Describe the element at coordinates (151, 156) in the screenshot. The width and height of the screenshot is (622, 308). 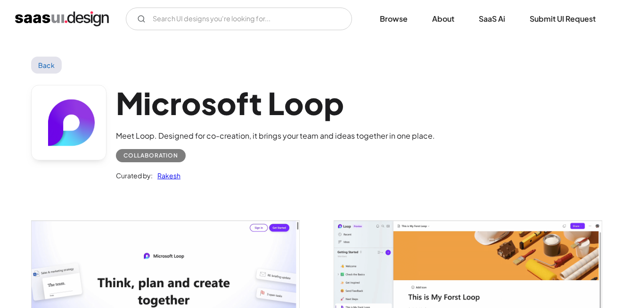
I see `div: Collaboration` at that location.